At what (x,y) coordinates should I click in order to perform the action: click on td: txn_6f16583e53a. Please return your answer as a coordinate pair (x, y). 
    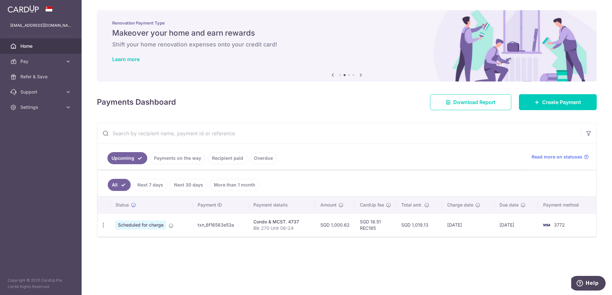
    Looking at the image, I should click on (220, 225).